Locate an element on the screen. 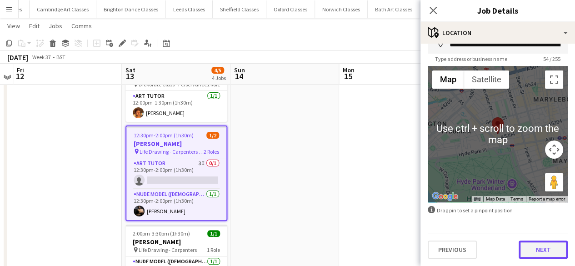  span: View is located at coordinates (14, 26).